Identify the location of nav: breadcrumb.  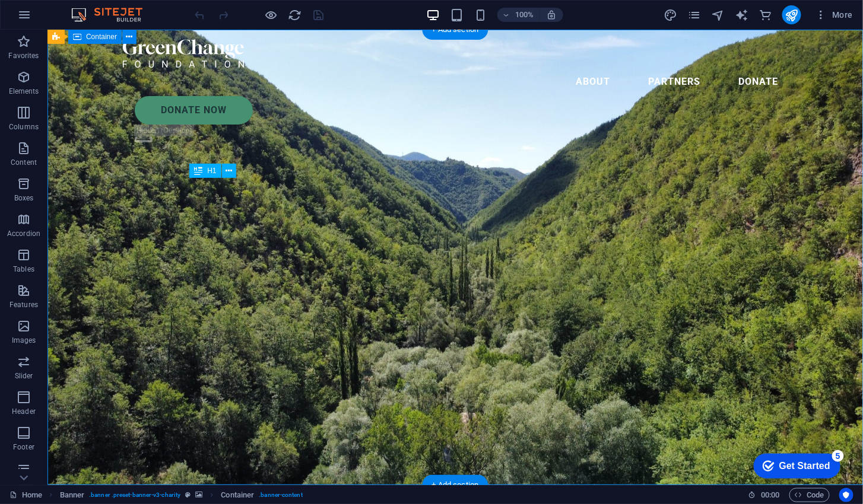
(181, 495).